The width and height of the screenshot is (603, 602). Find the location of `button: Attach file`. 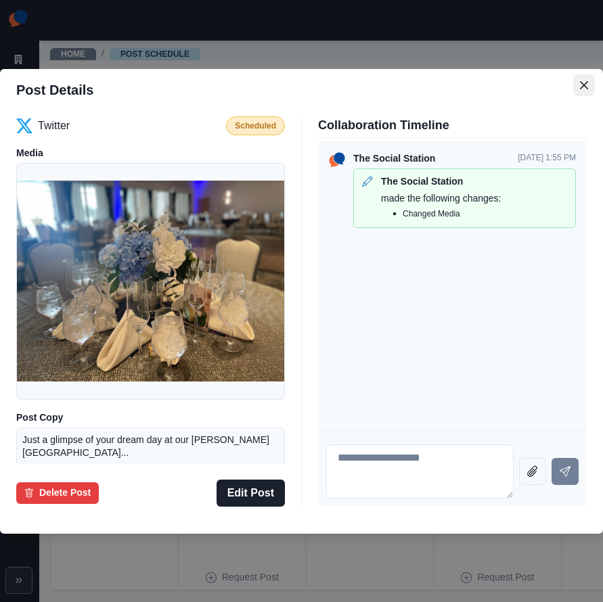

button: Attach file is located at coordinates (532, 472).